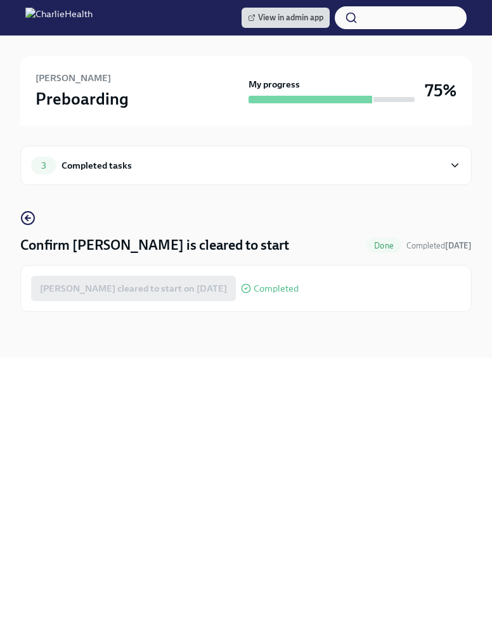 This screenshot has width=492, height=632. Describe the element at coordinates (384, 245) in the screenshot. I see `span: Done` at that location.